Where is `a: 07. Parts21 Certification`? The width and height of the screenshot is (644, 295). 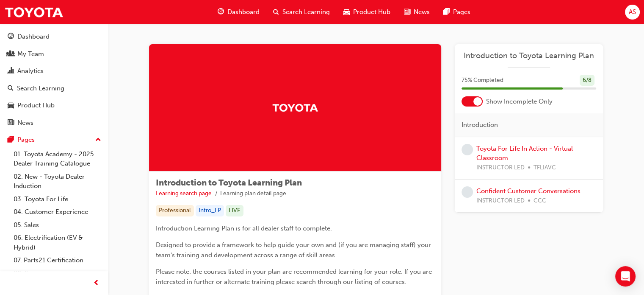
a: 07. Parts21 Certification is located at coordinates (57, 260).